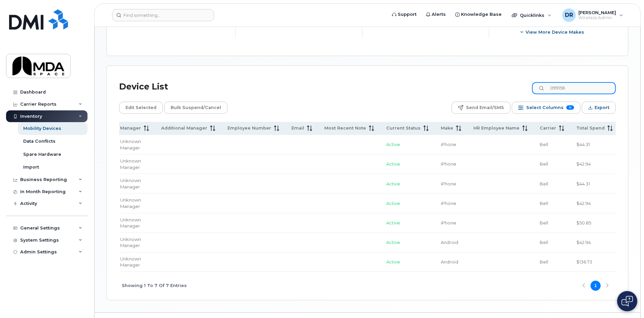 Image resolution: width=644 pixels, height=318 pixels. Describe the element at coordinates (593, 15) in the screenshot. I see `div: Danielle Robertson` at that location.